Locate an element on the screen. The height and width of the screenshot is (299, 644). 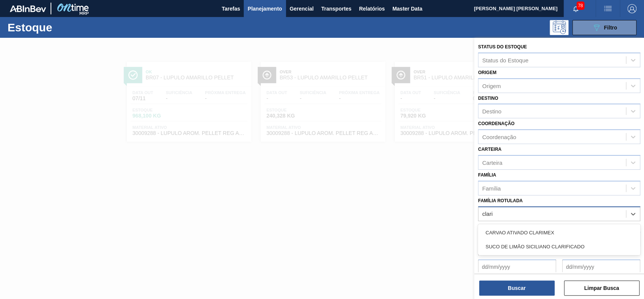
img: userActions is located at coordinates (607, 9).